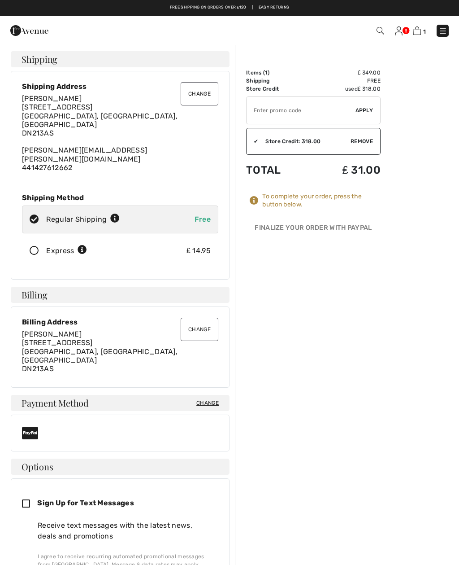 The image size is (459, 565). I want to click on span: Payment Method, so click(55, 403).